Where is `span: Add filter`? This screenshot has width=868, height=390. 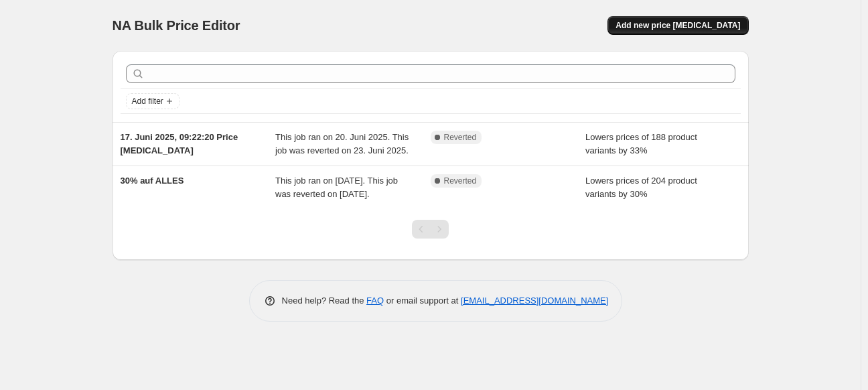 span: Add filter is located at coordinates (147, 102).